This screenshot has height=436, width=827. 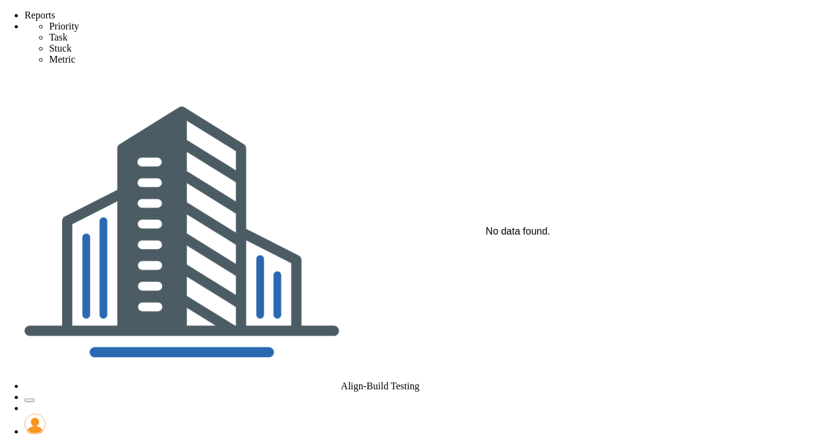 I want to click on li: Help & Frequently Asked Questions (FAQ), so click(x=426, y=409).